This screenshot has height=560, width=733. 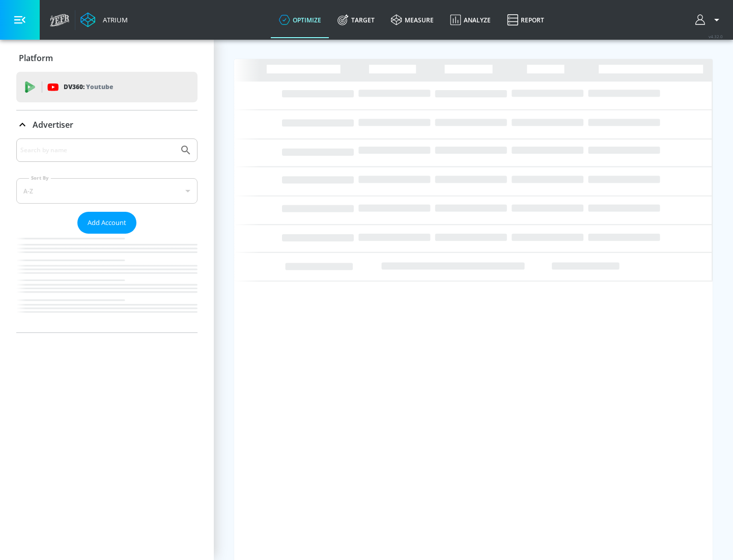 What do you see at coordinates (98, 150) in the screenshot?
I see `input: Search by name` at bounding box center [98, 150].